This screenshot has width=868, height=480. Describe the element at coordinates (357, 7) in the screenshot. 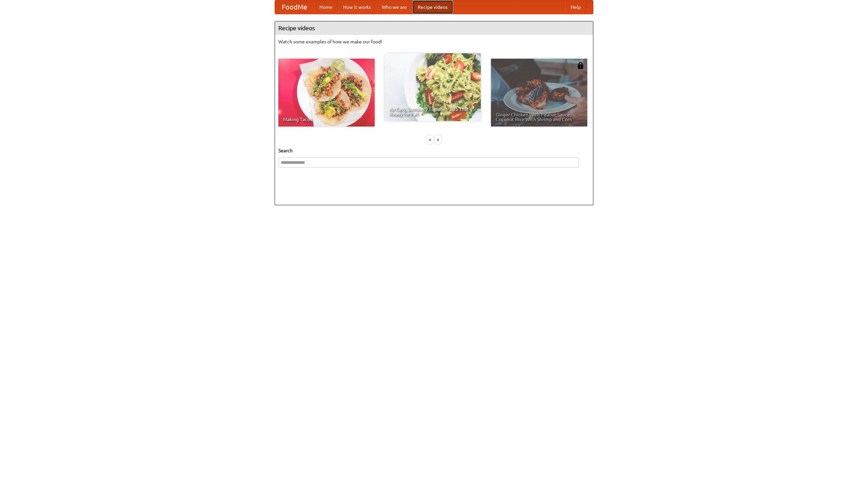

I see `a: How it works` at that location.